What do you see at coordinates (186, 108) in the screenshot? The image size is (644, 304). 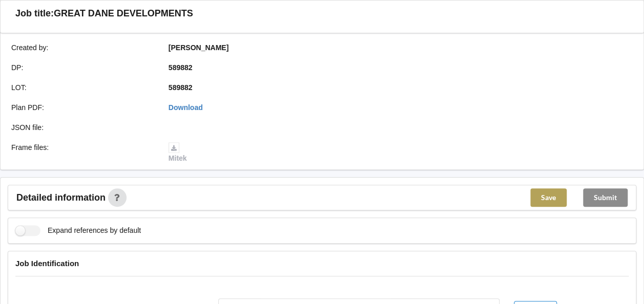 I see `a: Download` at bounding box center [186, 108].